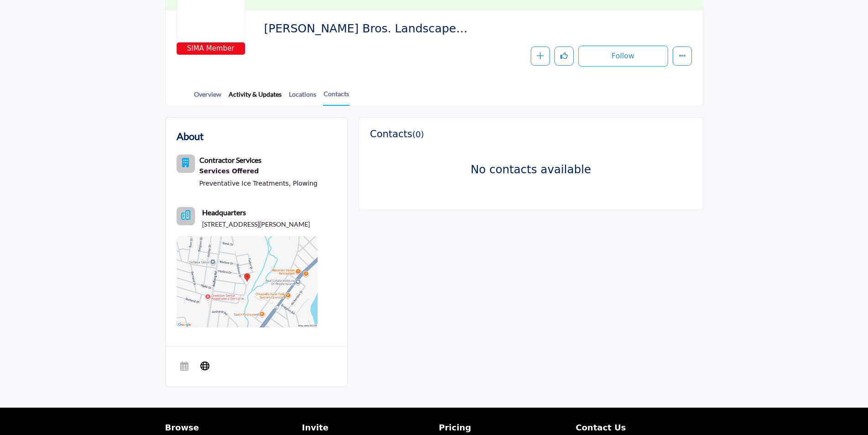  Describe the element at coordinates (639, 427) in the screenshot. I see `a: Contact Us` at that location.